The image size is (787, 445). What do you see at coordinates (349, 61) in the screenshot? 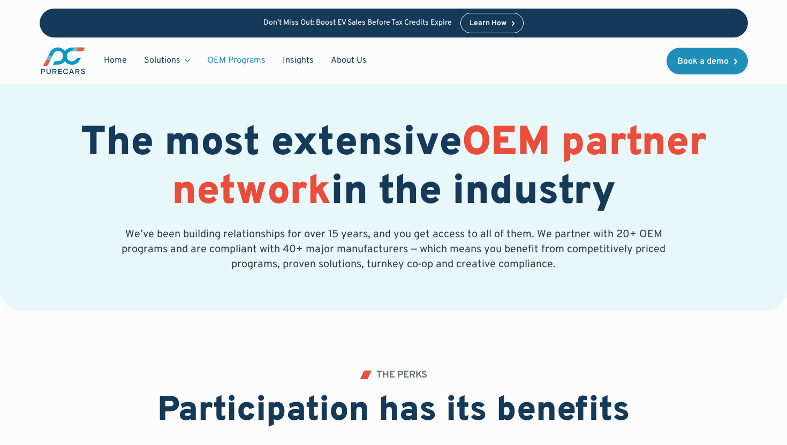
I see `a: About Us` at bounding box center [349, 61].